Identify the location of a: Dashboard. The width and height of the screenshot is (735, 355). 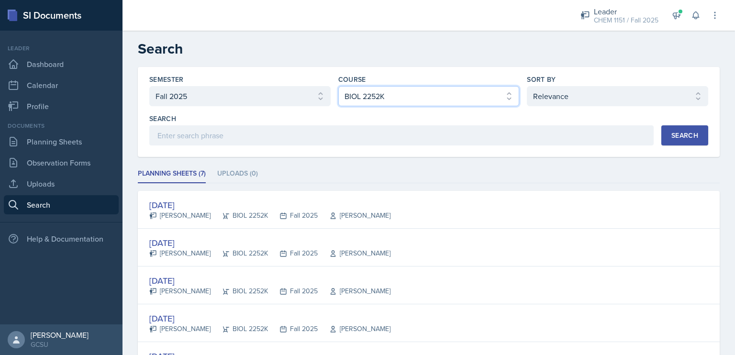
(61, 64).